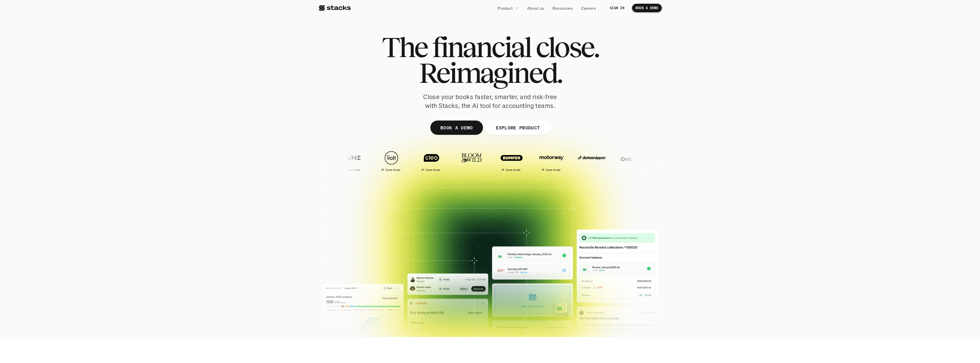 The height and width of the screenshot is (363, 980). What do you see at coordinates (617, 8) in the screenshot?
I see `a: SIGN IN` at bounding box center [617, 8].